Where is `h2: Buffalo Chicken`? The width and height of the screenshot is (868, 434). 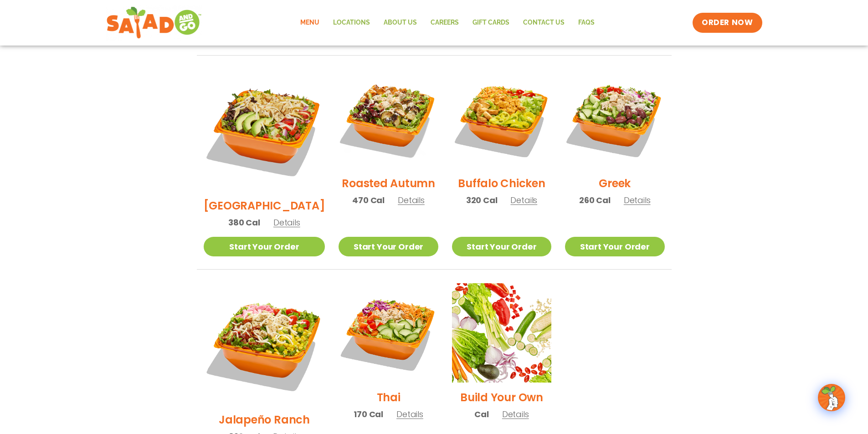
h2: Buffalo Chicken is located at coordinates (501, 183).